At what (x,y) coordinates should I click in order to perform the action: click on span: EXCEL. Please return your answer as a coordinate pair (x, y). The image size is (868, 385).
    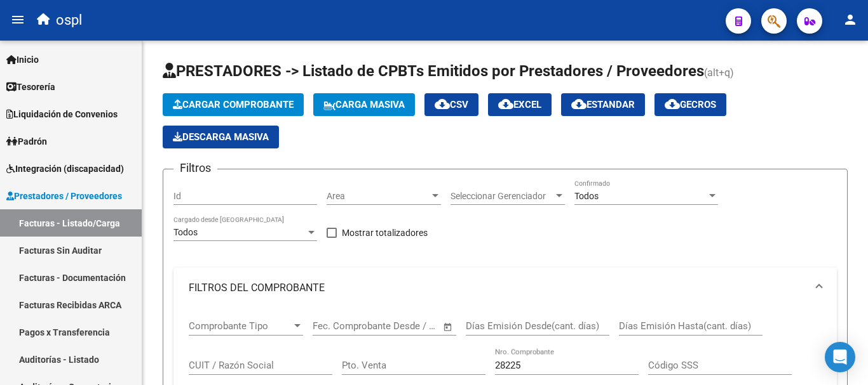
    Looking at the image, I should click on (520, 105).